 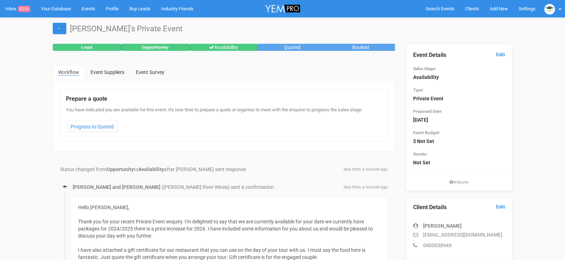 I want to click on a: Workflow, so click(x=68, y=73).